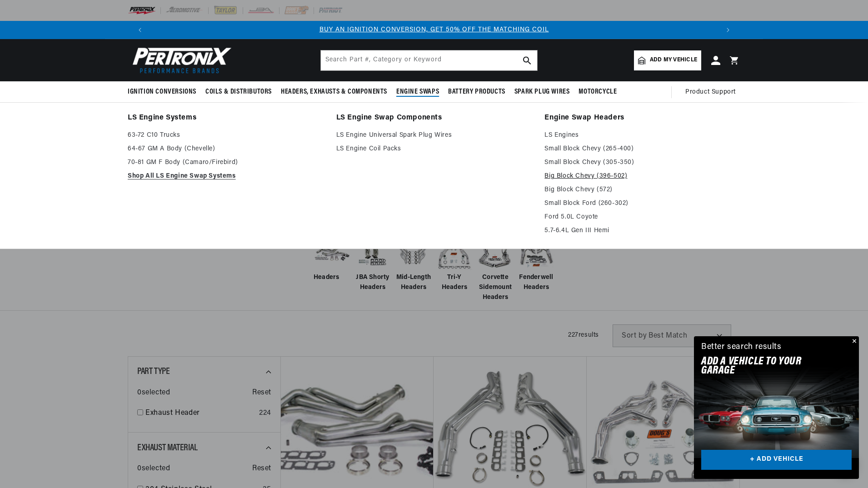 Image resolution: width=868 pixels, height=488 pixels. What do you see at coordinates (710, 92) in the screenshot?
I see `span: Product Support` at bounding box center [710, 92].